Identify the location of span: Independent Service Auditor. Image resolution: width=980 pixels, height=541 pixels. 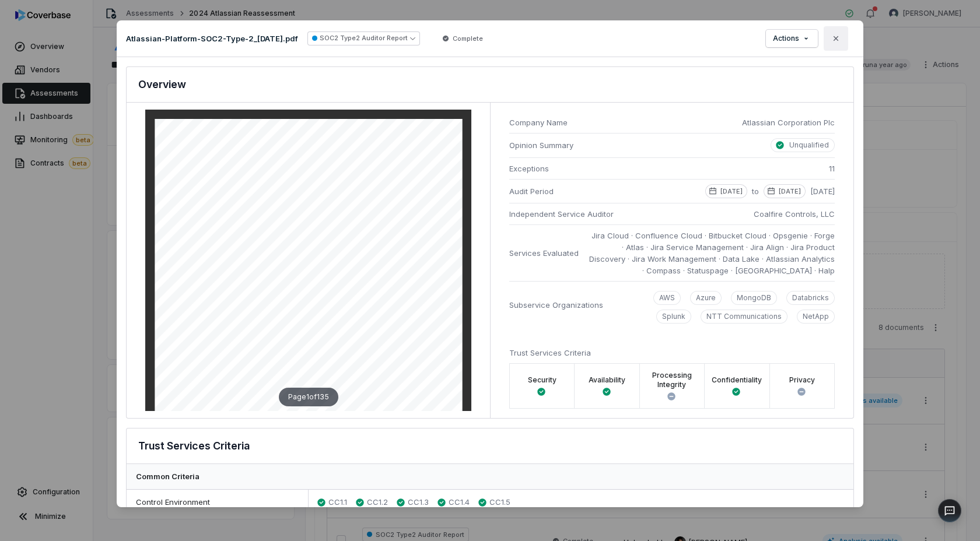
(561, 214).